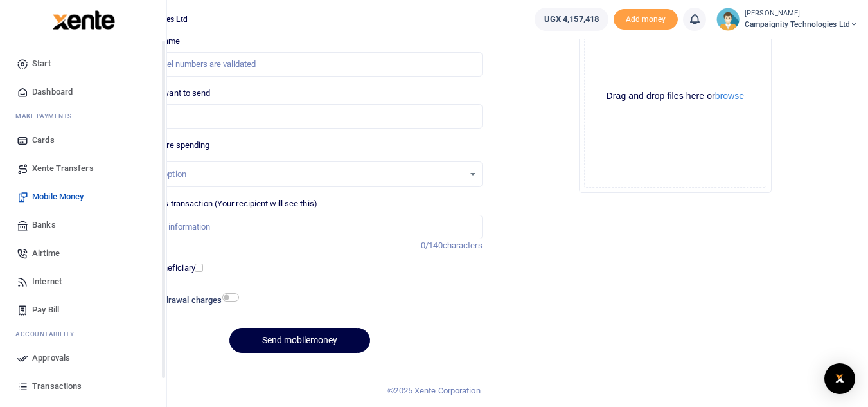 This screenshot has width=868, height=407. What do you see at coordinates (571, 20) in the screenshot?
I see `a: UGX 4,157,418` at bounding box center [571, 20].